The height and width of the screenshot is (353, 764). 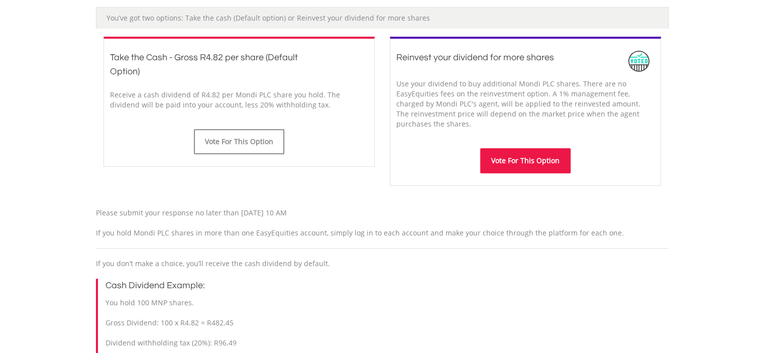 I want to click on span: Take the Cash - Gross R4.82 per share (Default Option), so click(x=204, y=64).